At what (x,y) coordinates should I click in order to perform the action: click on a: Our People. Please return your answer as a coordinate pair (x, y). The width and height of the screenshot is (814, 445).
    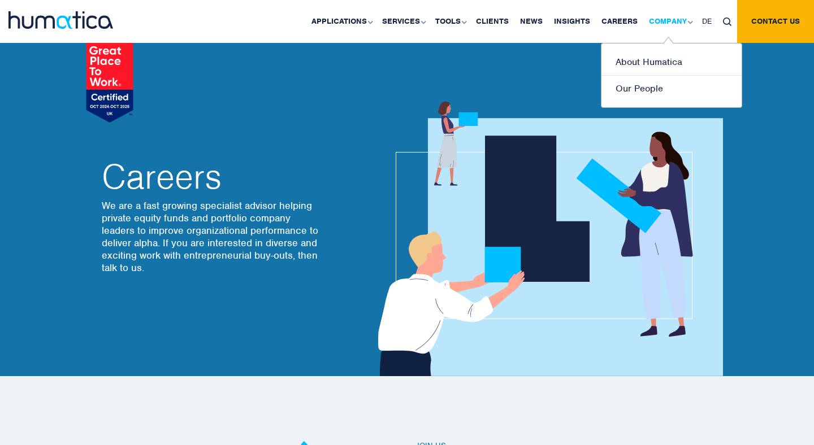
    Looking at the image, I should click on (671, 89).